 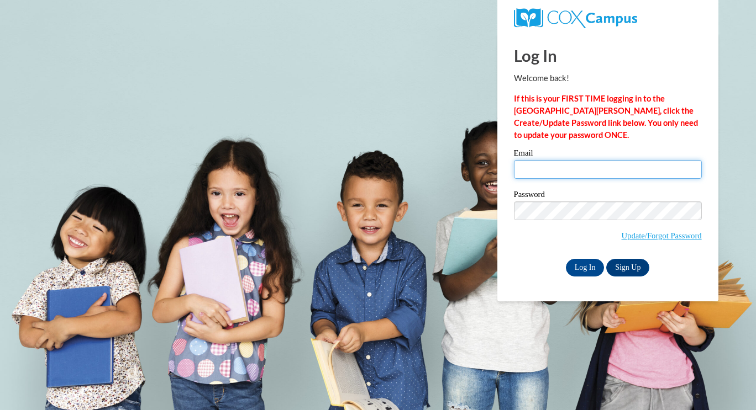 I want to click on a: Update/Forgot Password, so click(x=661, y=236).